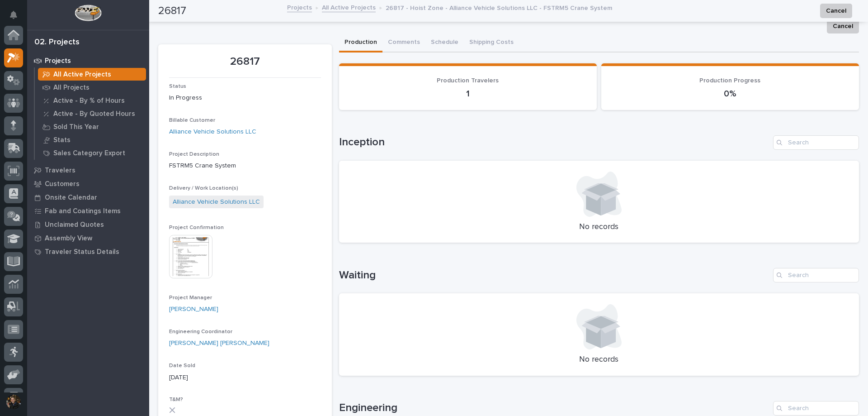  What do you see at coordinates (554, 275) in the screenshot?
I see `h1: Waiting` at bounding box center [554, 275].